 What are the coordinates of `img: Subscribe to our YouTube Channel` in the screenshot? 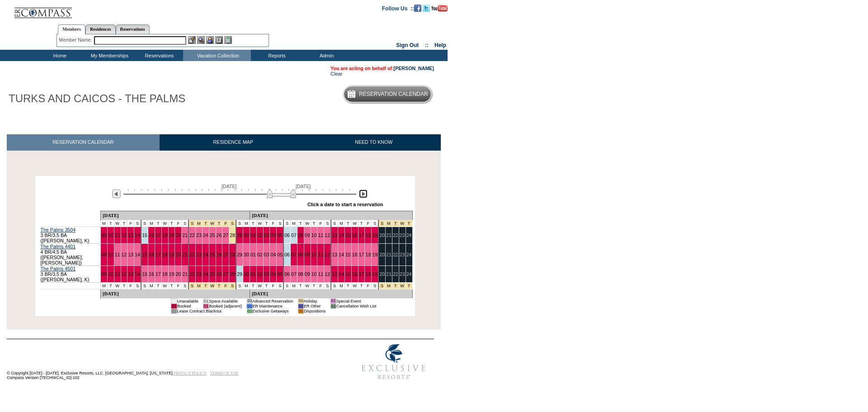 It's located at (439, 8).